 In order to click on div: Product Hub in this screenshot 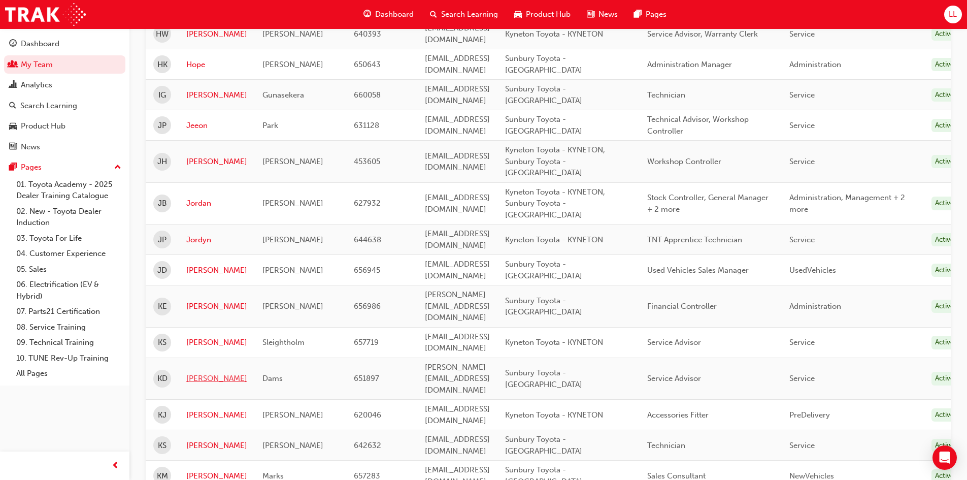, I will do `click(43, 126)`.